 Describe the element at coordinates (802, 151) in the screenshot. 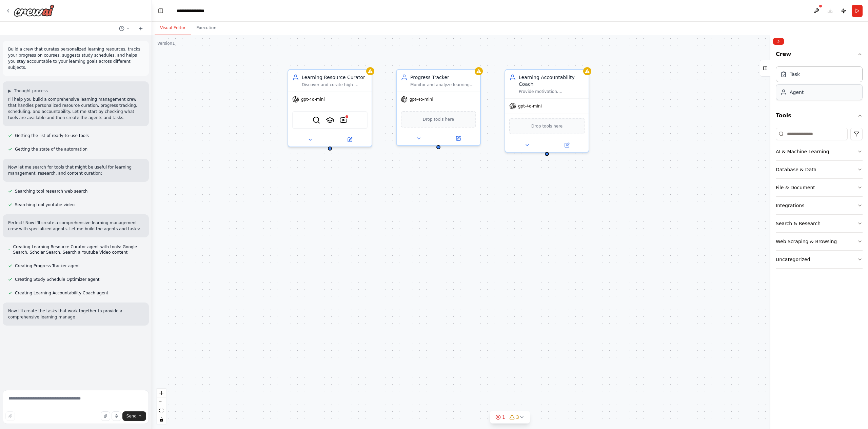

I see `div: AI & Machine Learning` at that location.